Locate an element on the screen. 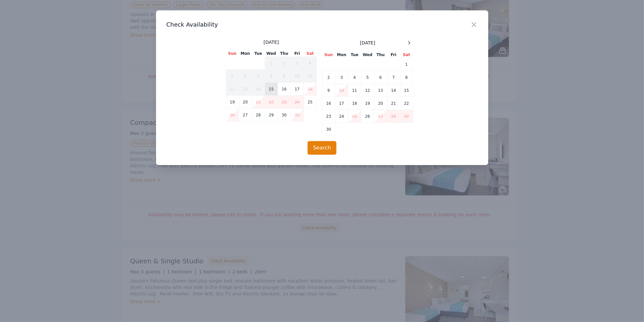 This screenshot has width=644, height=322. h3: Check Availability is located at coordinates (322, 24).